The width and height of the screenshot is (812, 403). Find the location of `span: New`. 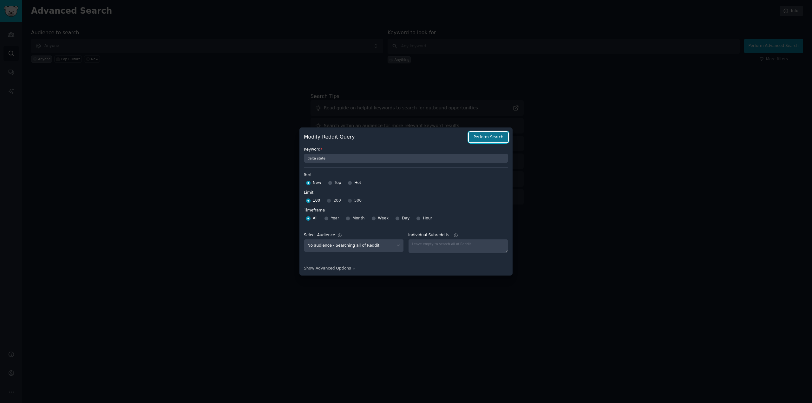

span: New is located at coordinates (317, 183).